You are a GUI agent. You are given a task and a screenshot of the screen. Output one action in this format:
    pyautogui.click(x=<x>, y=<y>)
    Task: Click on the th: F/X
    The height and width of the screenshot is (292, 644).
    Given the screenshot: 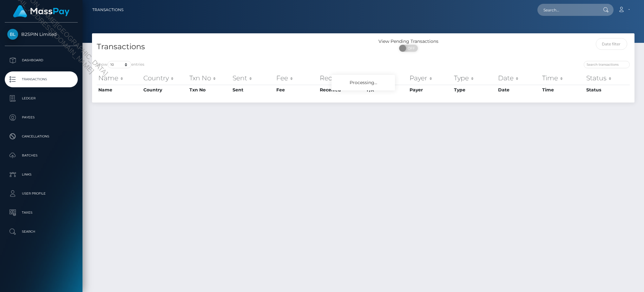 What is the action you would take?
    pyautogui.click(x=387, y=78)
    